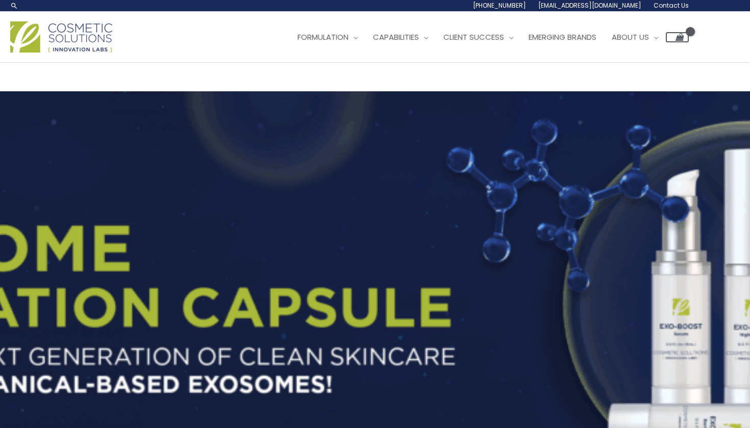  Describe the element at coordinates (634, 37) in the screenshot. I see `a: About Us` at that location.